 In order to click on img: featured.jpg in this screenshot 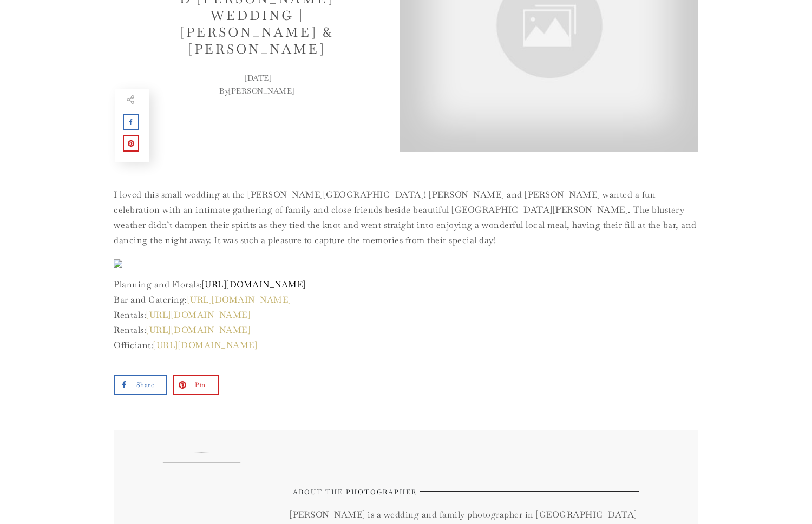, I will do `click(118, 264)`.